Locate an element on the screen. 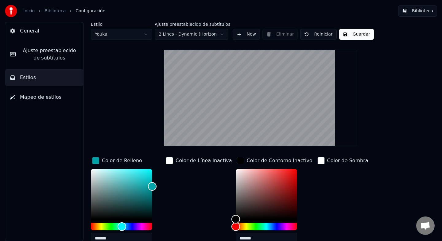  span: Configuración is located at coordinates (90, 11).